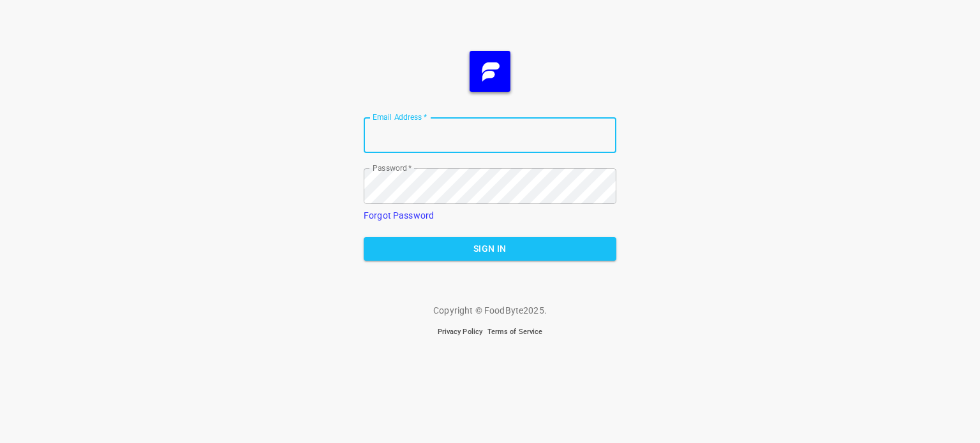 This screenshot has height=443, width=980. I want to click on a: Forgot Password, so click(399, 216).